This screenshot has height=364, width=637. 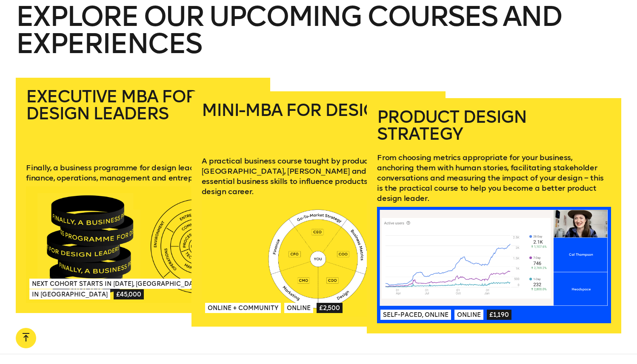 I want to click on span: Online + Community, so click(x=243, y=308).